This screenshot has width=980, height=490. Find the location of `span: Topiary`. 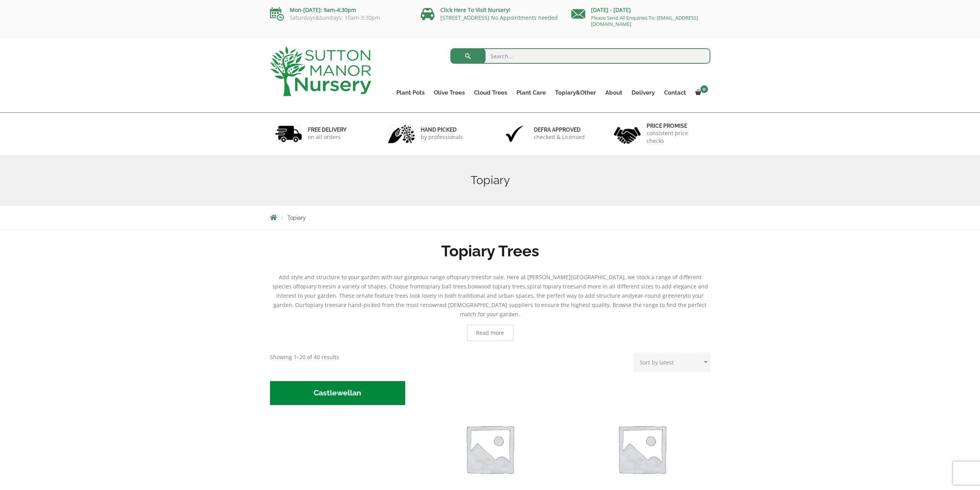

span: Topiary is located at coordinates (297, 218).